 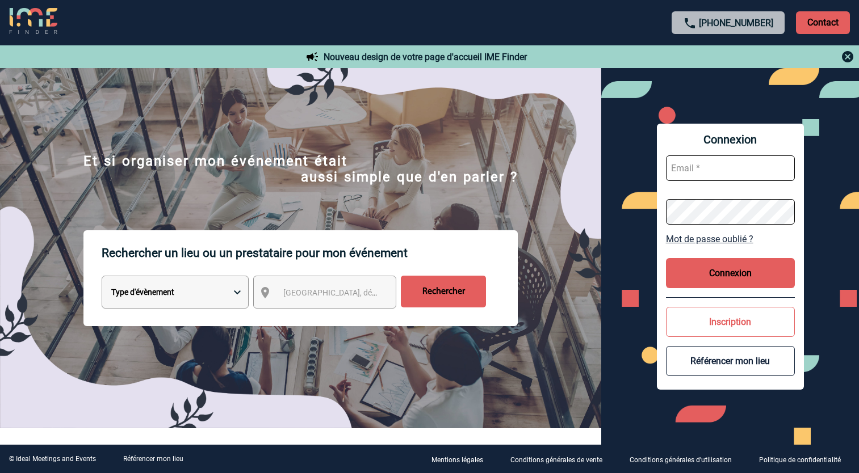 What do you see at coordinates (309, 253) in the screenshot?
I see `p: Rechercher un lieu ou un prestataire pour mon événement` at bounding box center [309, 253].